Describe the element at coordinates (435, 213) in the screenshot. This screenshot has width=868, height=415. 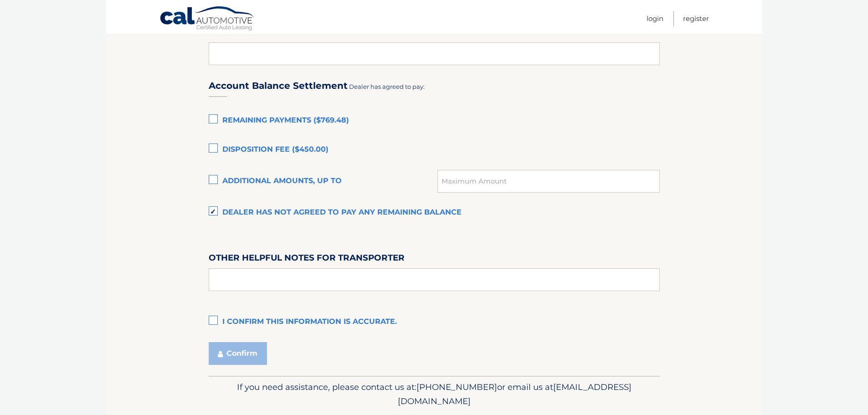
I see `label: Dealer has not agreed to pay any remaining balance` at that location.